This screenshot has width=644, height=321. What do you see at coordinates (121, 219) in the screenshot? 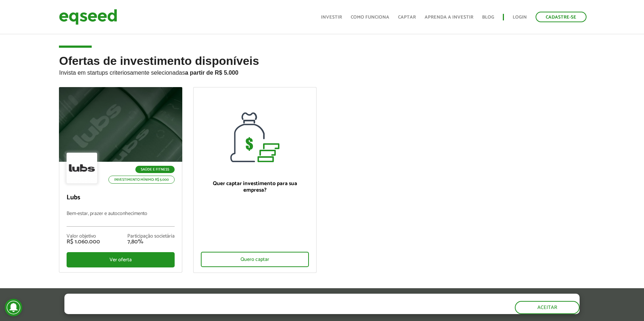
I see `p: Bem-estar, prazer e autoconhecimento` at bounding box center [121, 219].